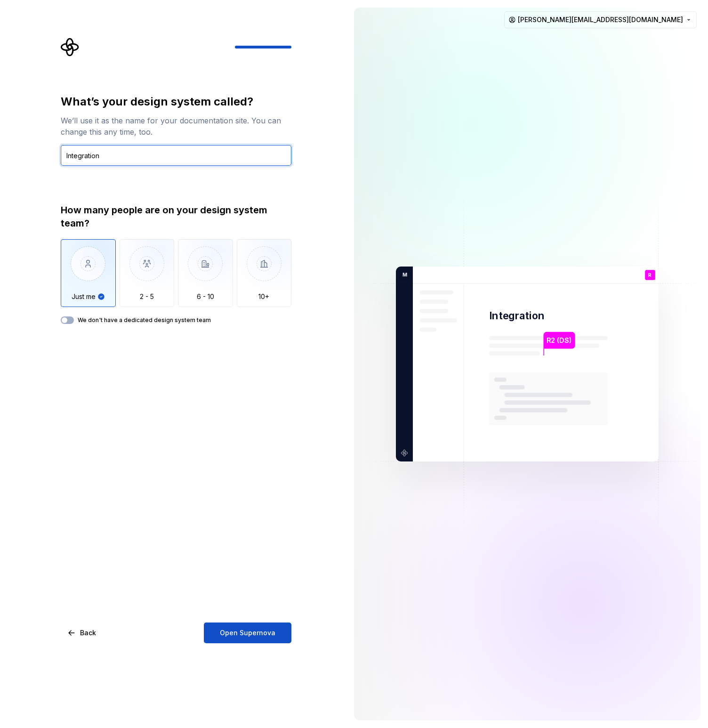  Describe the element at coordinates (517, 316) in the screenshot. I see `p: Integration` at that location.